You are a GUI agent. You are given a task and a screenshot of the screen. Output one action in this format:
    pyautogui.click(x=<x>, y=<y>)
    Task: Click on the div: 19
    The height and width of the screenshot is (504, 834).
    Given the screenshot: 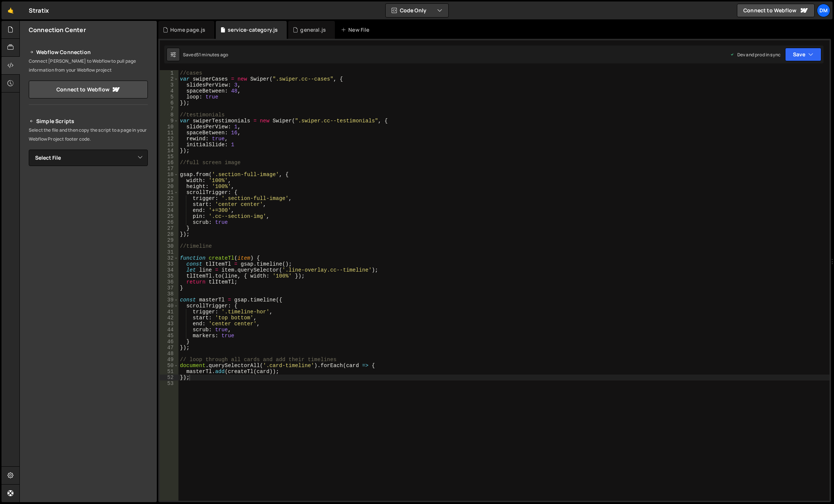 What is the action you would take?
    pyautogui.click(x=169, y=181)
    